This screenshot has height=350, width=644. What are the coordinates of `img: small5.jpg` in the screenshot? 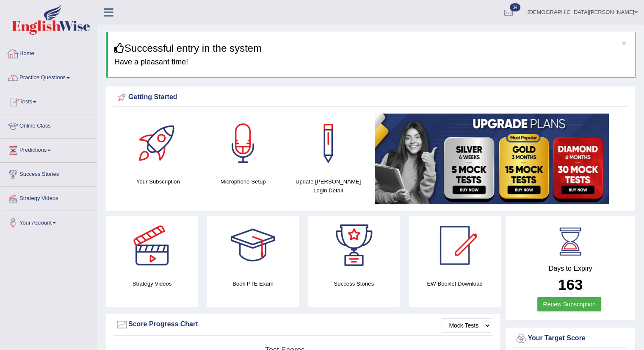 It's located at (492, 159).